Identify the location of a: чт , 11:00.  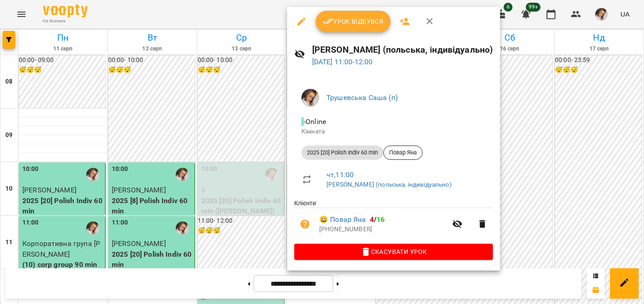
(340, 175).